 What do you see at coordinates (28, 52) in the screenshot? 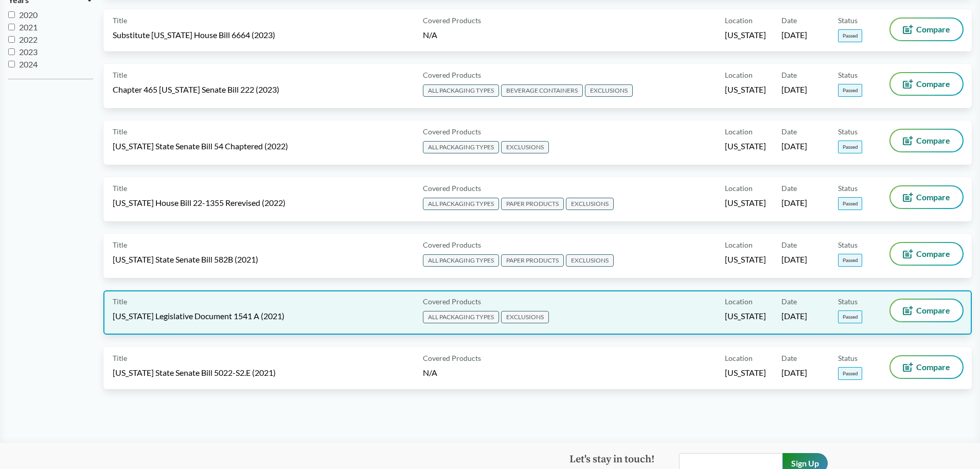
I see `span: 2023` at bounding box center [28, 52].